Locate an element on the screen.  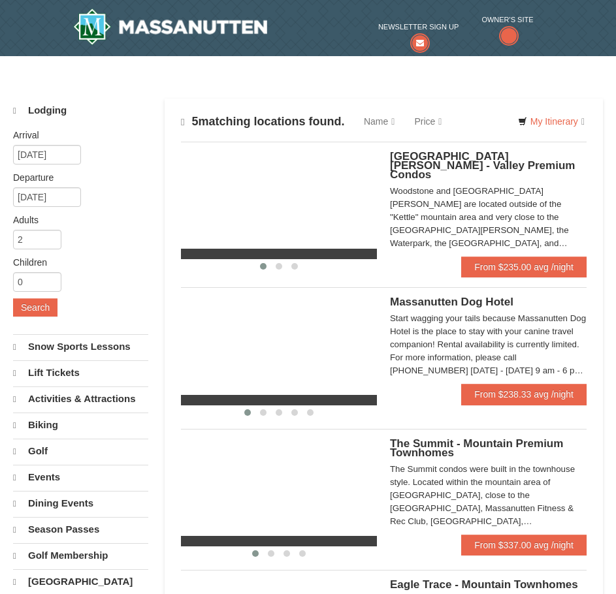
a: From $238.33 avg /night is located at coordinates (524, 394).